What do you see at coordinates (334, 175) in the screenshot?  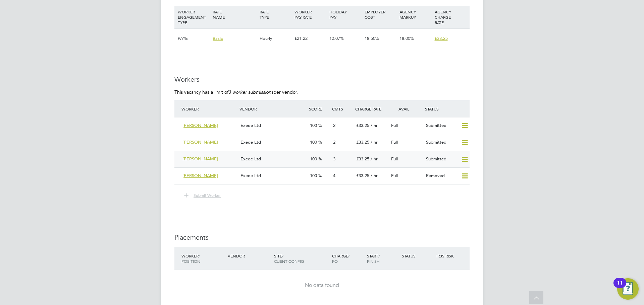 I see `span: 4` at bounding box center [334, 175].